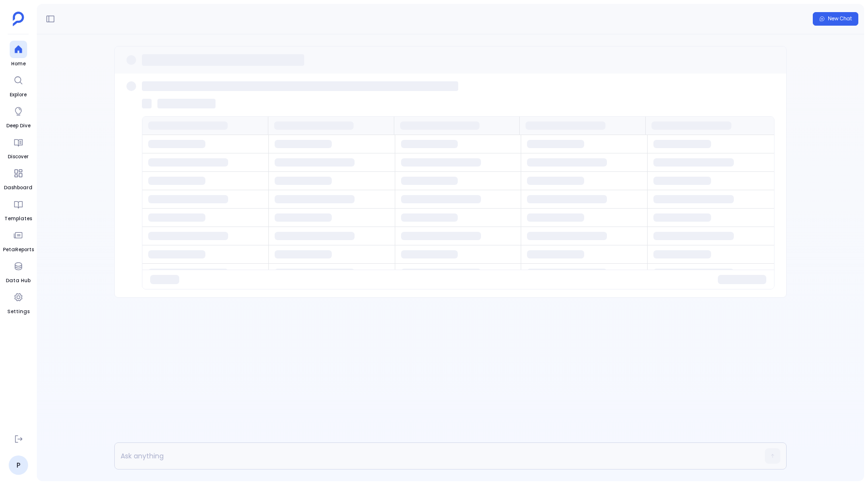 This screenshot has width=868, height=485. Describe the element at coordinates (19, 19) in the screenshot. I see `img: petavue logo` at that location.